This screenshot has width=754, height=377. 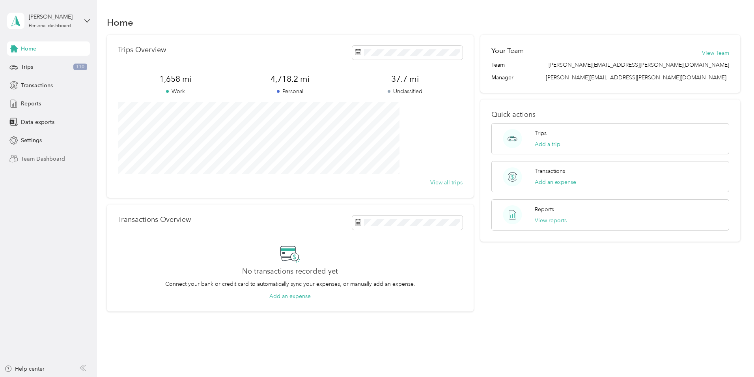 What do you see at coordinates (502, 77) in the screenshot?
I see `span: Manager` at bounding box center [502, 77].